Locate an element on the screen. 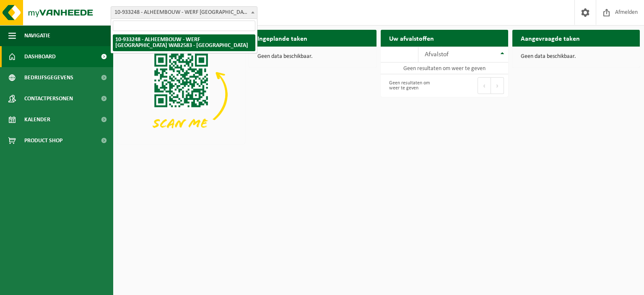  h2: Ingeplande taken is located at coordinates (282, 38).